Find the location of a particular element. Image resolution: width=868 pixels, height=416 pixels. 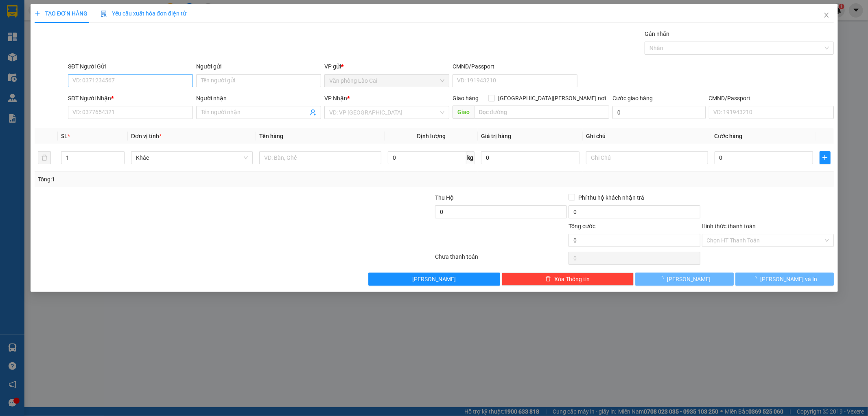

button: plus is located at coordinates (825, 157).